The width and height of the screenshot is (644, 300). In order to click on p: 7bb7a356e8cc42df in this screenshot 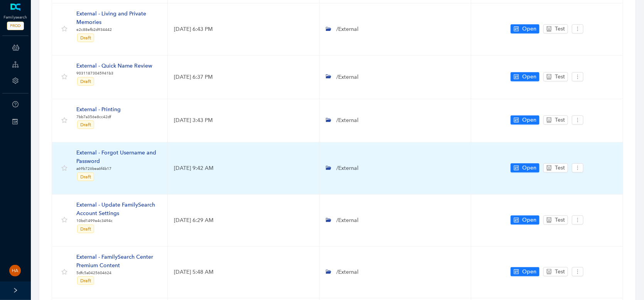, I will do `click(98, 117)`.